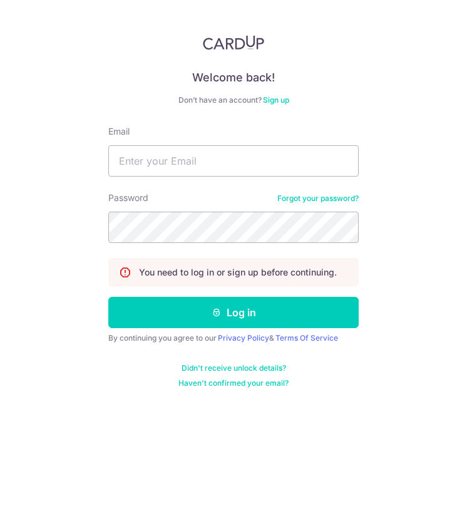  What do you see at coordinates (119, 132) in the screenshot?
I see `label: Email` at bounding box center [119, 132].